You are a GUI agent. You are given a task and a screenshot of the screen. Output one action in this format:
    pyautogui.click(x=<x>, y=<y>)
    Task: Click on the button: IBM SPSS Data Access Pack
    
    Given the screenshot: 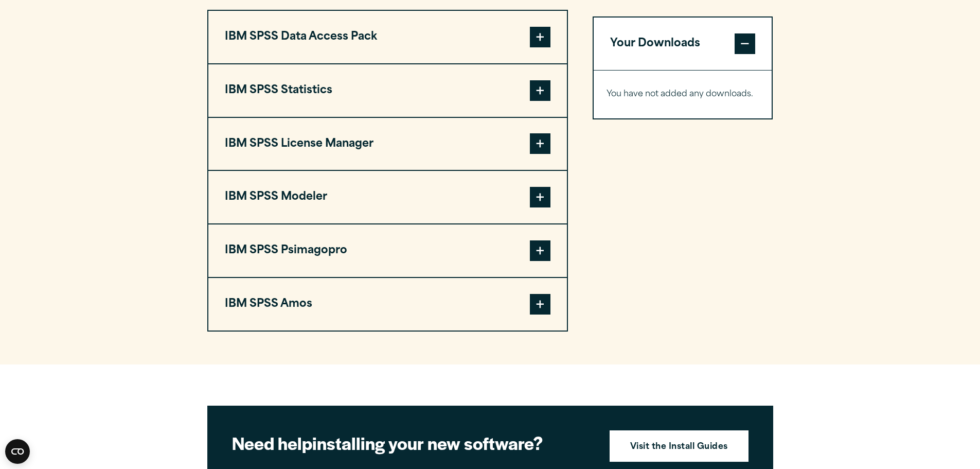 What is the action you would take?
    pyautogui.click(x=388, y=37)
    